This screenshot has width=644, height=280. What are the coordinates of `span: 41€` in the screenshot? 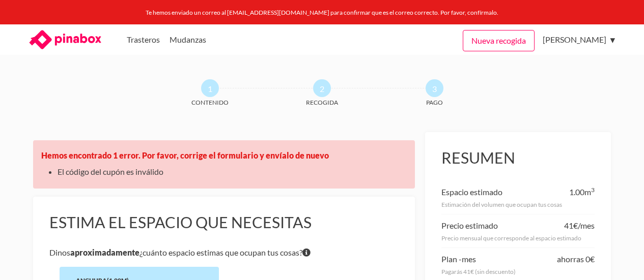 It's located at (571, 225).